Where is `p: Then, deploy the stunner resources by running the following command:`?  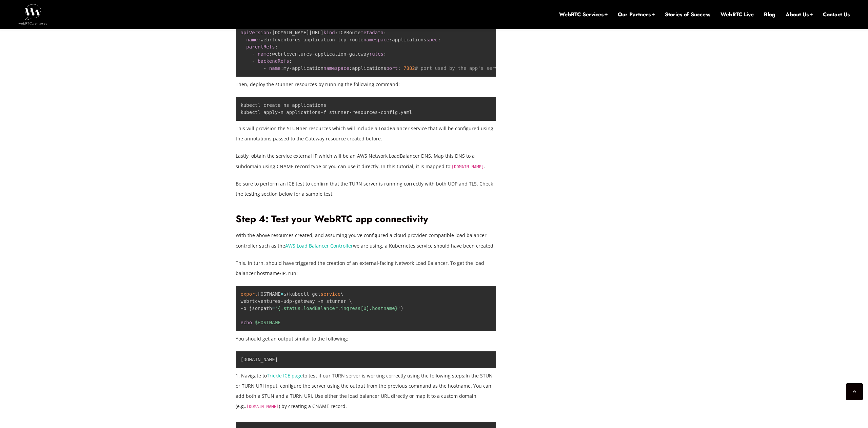
p: Then, deploy the stunner resources by running the following command: is located at coordinates (366, 84).